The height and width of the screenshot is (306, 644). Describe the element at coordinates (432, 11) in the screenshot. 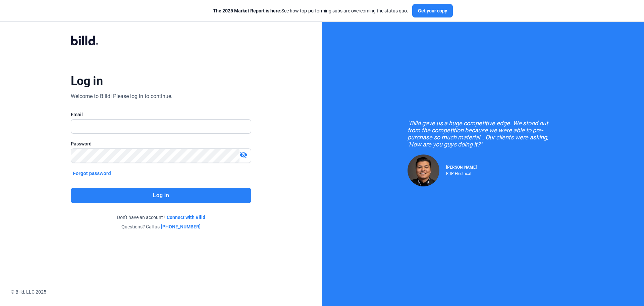

I see `button: Get your copy` at that location.